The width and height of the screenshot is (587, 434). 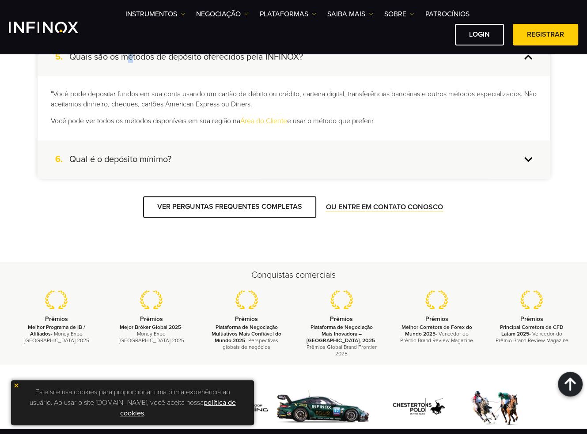 I want to click on a: Instrumentos, so click(x=155, y=14).